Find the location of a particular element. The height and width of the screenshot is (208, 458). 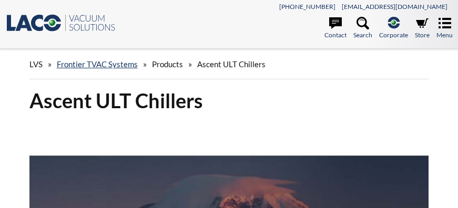

a: Menu is located at coordinates (445, 28).